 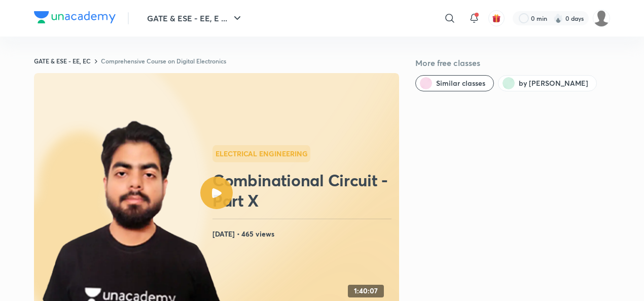 What do you see at coordinates (558, 19) in the screenshot?
I see `img: streak` at bounding box center [558, 19].